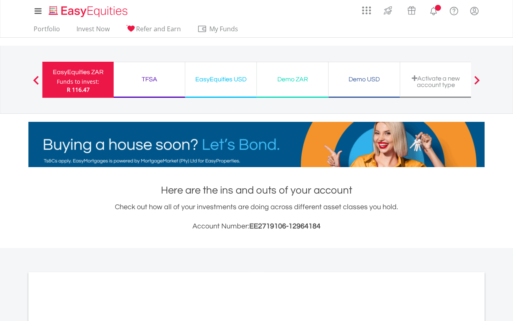  Describe the element at coordinates (474, 11) in the screenshot. I see `a: My Profile` at that location.